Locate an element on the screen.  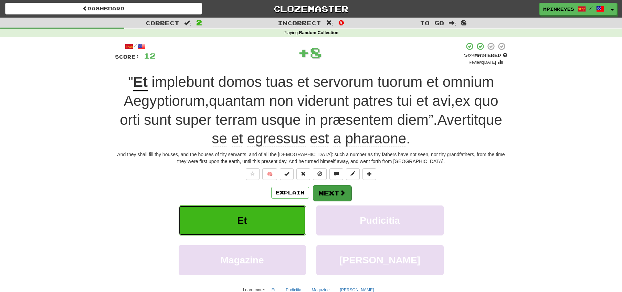
span: a is located at coordinates (337, 138).